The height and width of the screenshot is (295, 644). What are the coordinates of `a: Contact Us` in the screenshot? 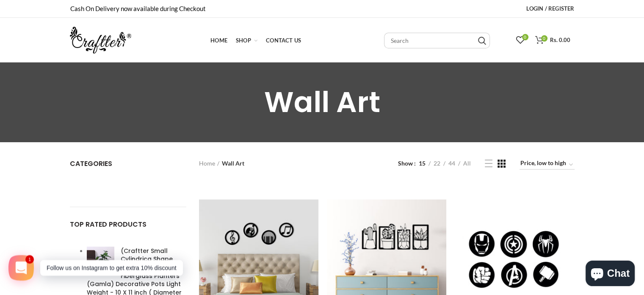 It's located at (284, 40).